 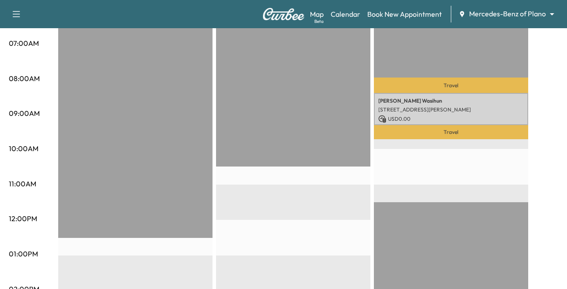 What do you see at coordinates (22, 184) in the screenshot?
I see `p: 11:00AM` at bounding box center [22, 184].